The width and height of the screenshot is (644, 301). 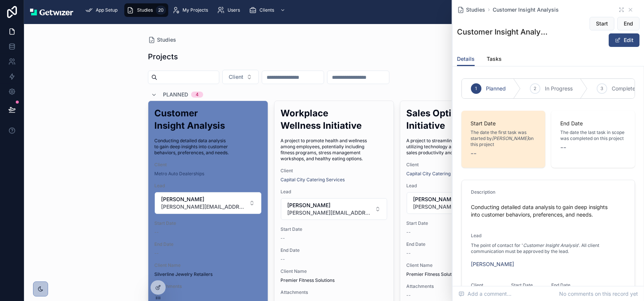 What do you see at coordinates (267, 10) in the screenshot?
I see `span: Clients` at bounding box center [267, 10].